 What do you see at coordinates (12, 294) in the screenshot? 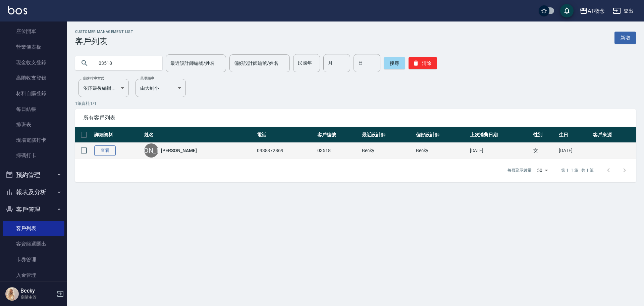
I see `img: Person` at bounding box center [12, 294].